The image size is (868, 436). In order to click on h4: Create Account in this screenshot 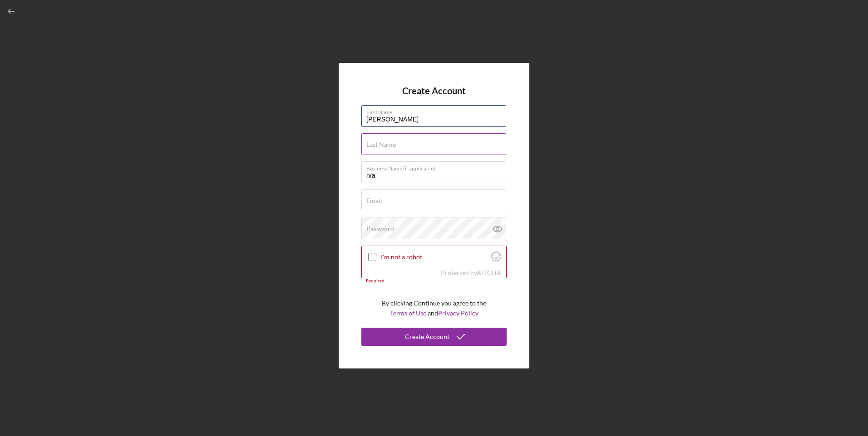, I will do `click(434, 91)`.